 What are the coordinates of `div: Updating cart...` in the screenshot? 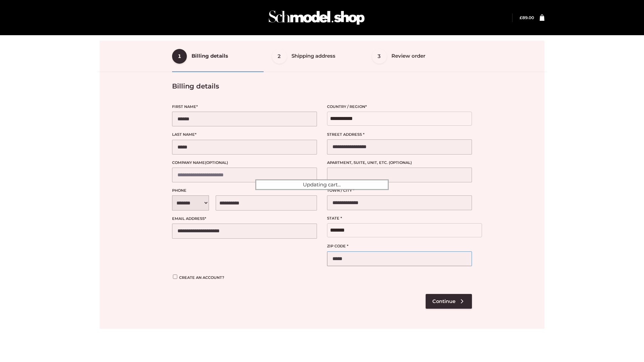 It's located at (322, 184).